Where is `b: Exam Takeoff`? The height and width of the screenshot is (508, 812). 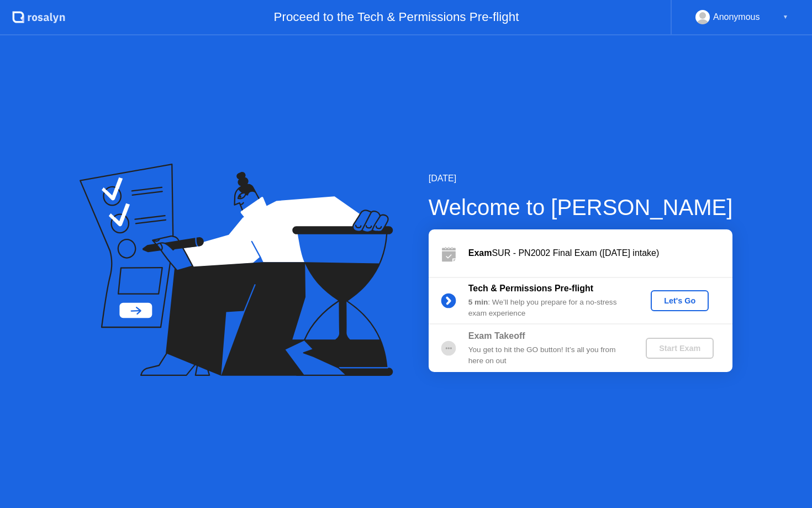 b: Exam Takeoff is located at coordinates (497, 336).